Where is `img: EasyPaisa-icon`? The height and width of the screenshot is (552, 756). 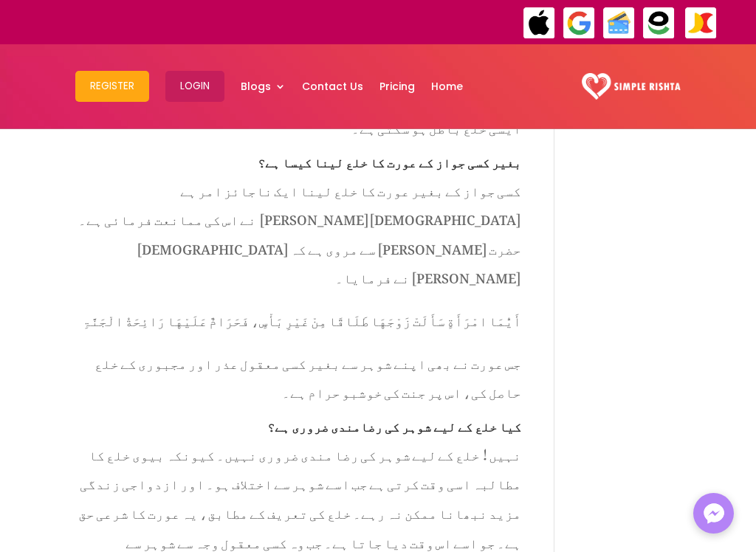
img: EasyPaisa-icon is located at coordinates (659, 23).